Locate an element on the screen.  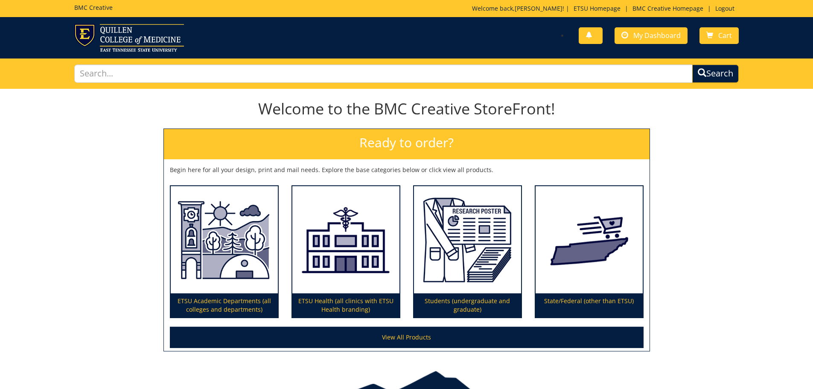
img: State/Federal (other than ETSU) is located at coordinates (589, 240).